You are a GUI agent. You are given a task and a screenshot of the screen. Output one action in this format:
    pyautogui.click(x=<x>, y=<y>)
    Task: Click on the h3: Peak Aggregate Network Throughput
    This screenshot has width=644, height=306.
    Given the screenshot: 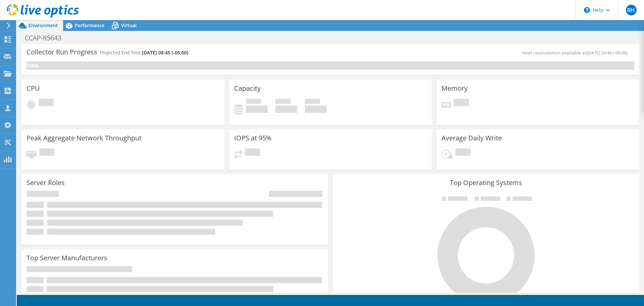 What is the action you would take?
    pyautogui.click(x=84, y=138)
    